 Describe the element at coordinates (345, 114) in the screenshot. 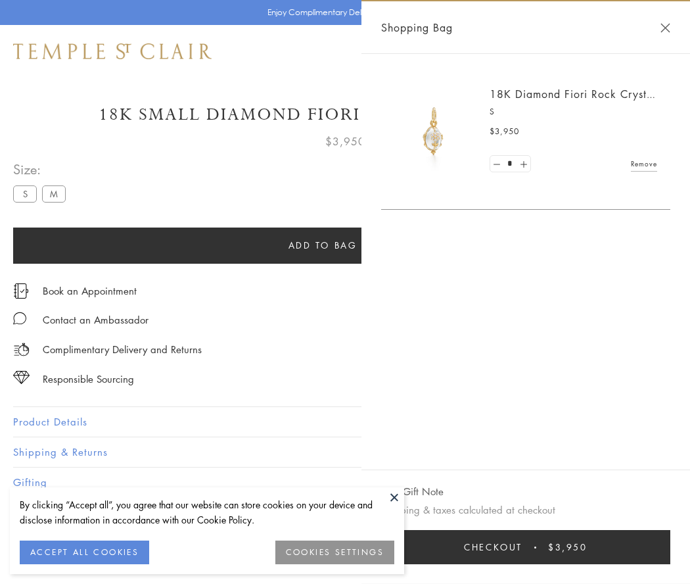

I see `h1: 18K Small Diamond Fiori Rock Crystal Amulet` at that location.